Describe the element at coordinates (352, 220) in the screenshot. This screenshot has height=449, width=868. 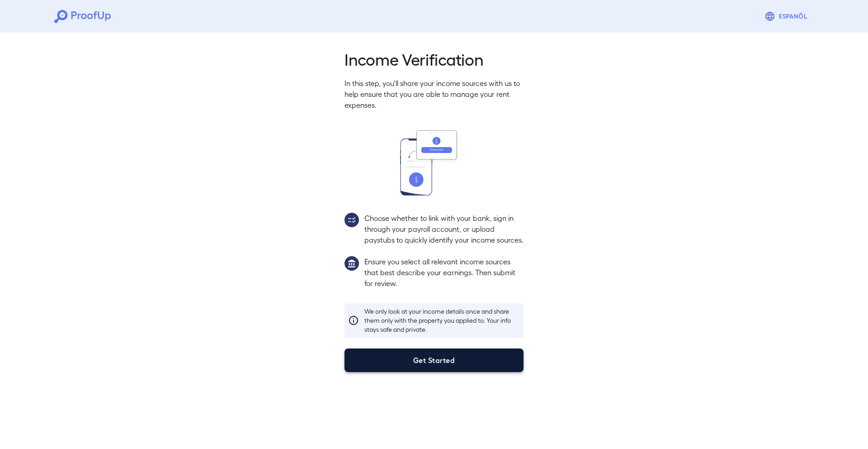
I see `img: group2.svg` at that location.